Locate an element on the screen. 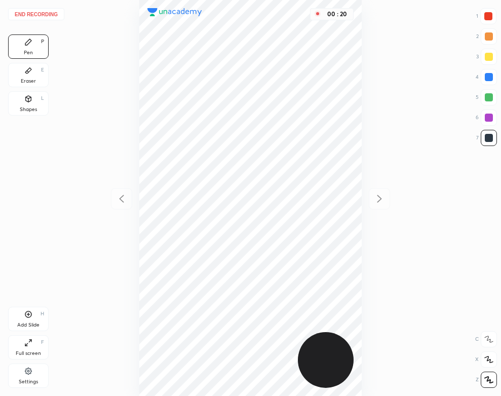 Image resolution: width=501 pixels, height=396 pixels. div: F is located at coordinates (43, 342).